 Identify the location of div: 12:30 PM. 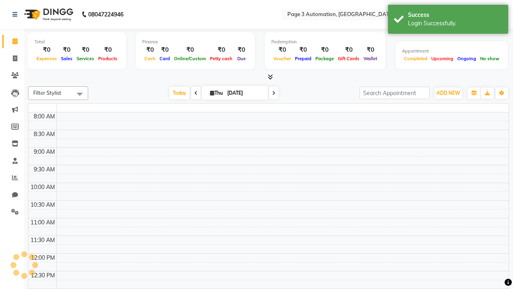
(43, 275).